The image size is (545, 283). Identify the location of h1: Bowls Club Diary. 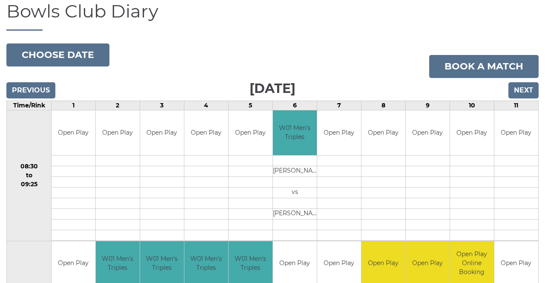
(273, 16).